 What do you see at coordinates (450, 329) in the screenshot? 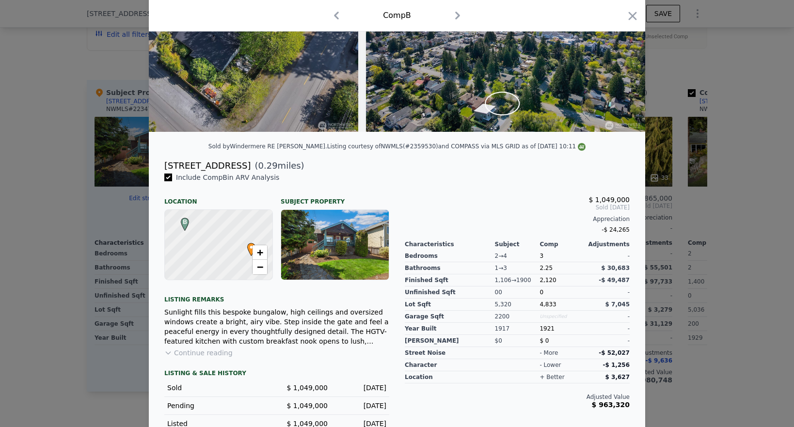
I see `div: Year Built` at bounding box center [450, 329].